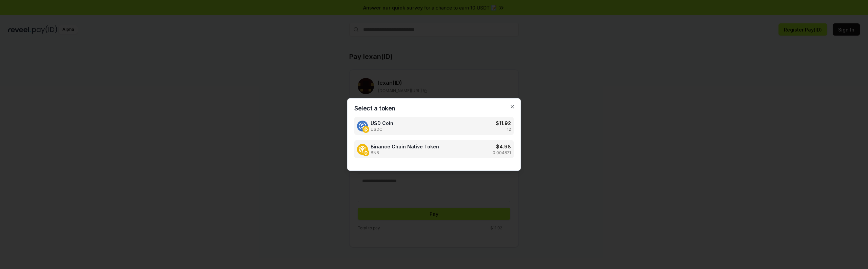 Image resolution: width=868 pixels, height=269 pixels. I want to click on p: 12, so click(509, 130).